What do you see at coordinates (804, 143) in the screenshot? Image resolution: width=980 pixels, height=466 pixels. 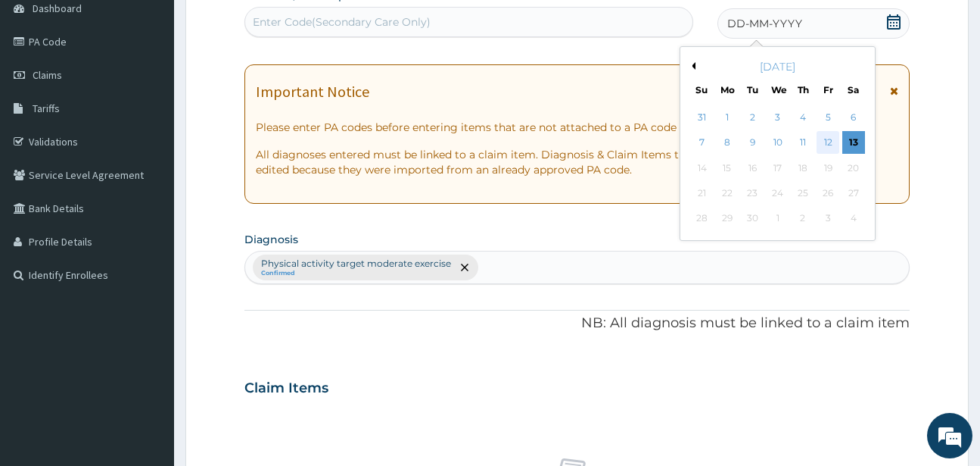 I see `div: Choose Thursday, September 11th, 2025` at bounding box center [804, 143].